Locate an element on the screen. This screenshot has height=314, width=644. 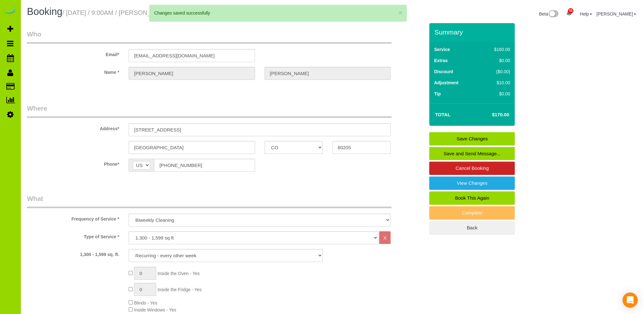
label: Phone* is located at coordinates (73, 163).